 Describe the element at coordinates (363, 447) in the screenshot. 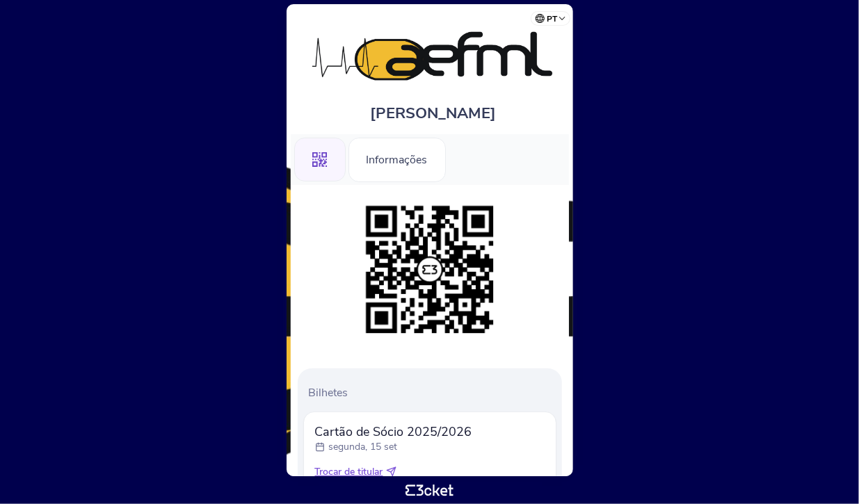

I see `p: segunda, 15 set` at that location.